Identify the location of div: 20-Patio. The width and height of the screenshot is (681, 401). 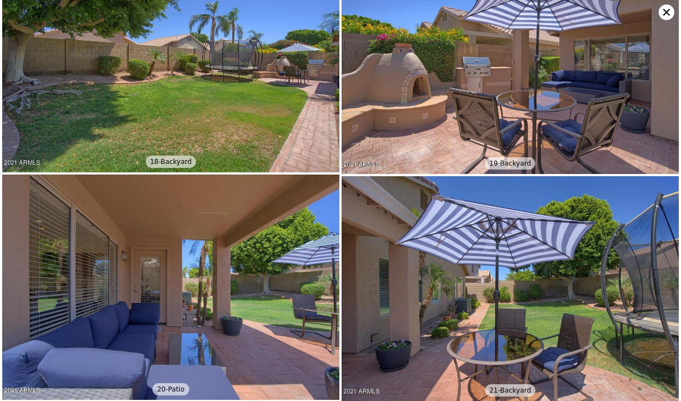
(170, 390).